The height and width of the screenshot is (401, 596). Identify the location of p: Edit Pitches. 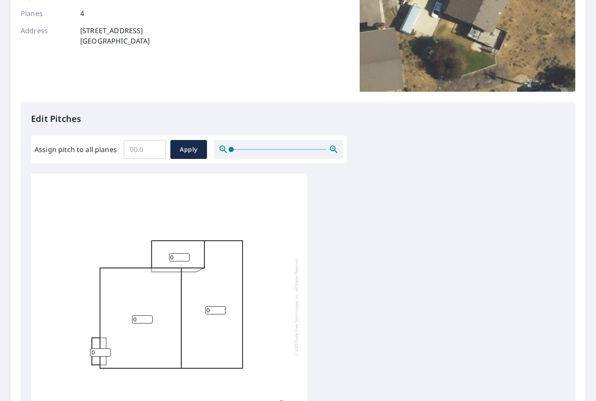
(298, 119).